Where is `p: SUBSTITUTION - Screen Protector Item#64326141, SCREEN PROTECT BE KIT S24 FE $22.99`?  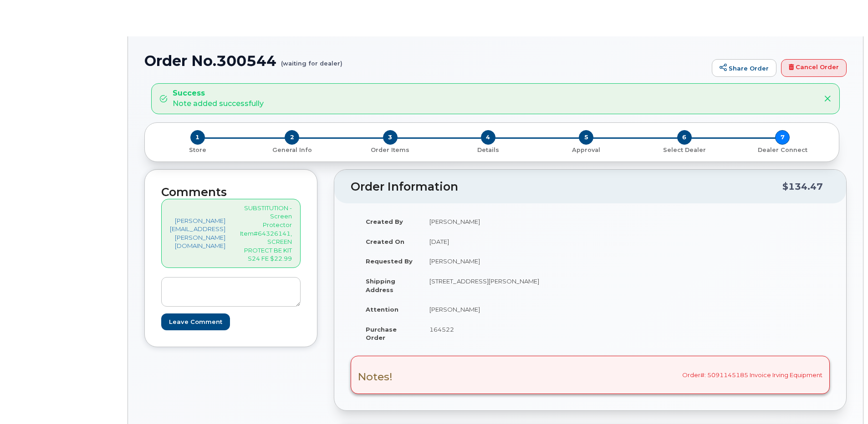 p: SUBSTITUTION - Screen Protector Item#64326141, SCREEN PROTECT BE KIT S24 FE $22.99 is located at coordinates (266, 233).